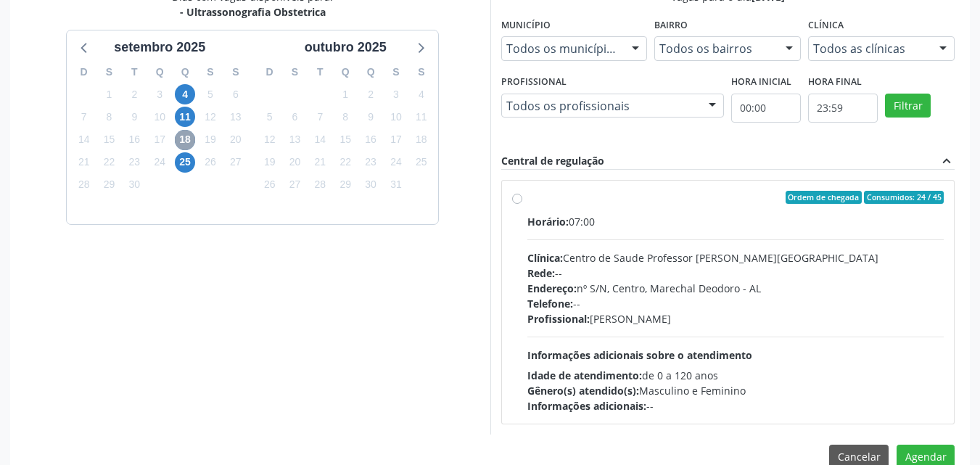 The height and width of the screenshot is (465, 980). Describe the element at coordinates (422, 95) in the screenshot. I see `span: sábado, 4 de outubro de 2025` at that location.